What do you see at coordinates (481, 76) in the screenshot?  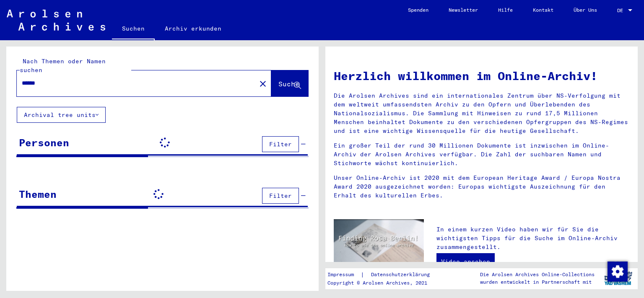 I see `h1: Herzlich willkommen im Online-Archiv!` at bounding box center [481, 76].